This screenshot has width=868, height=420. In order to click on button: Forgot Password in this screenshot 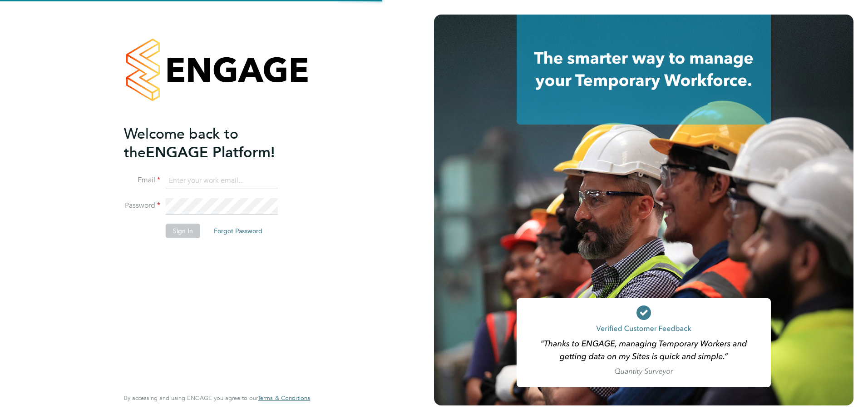, I will do `click(238, 231)`.